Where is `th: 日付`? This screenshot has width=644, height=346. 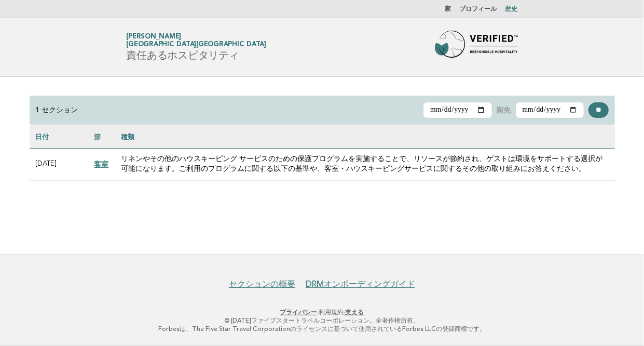
th: 日付 is located at coordinates (59, 137).